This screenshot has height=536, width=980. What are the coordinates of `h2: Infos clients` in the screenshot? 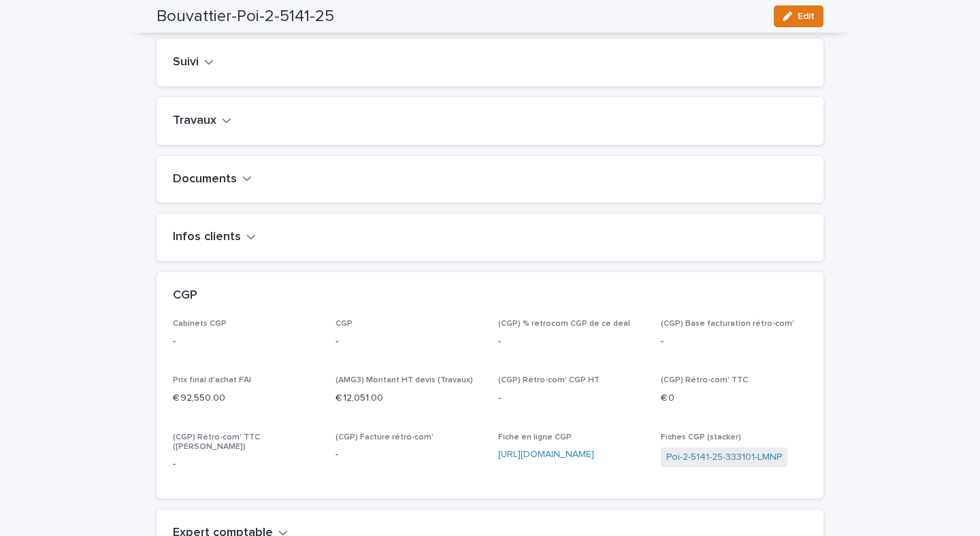 It's located at (207, 237).